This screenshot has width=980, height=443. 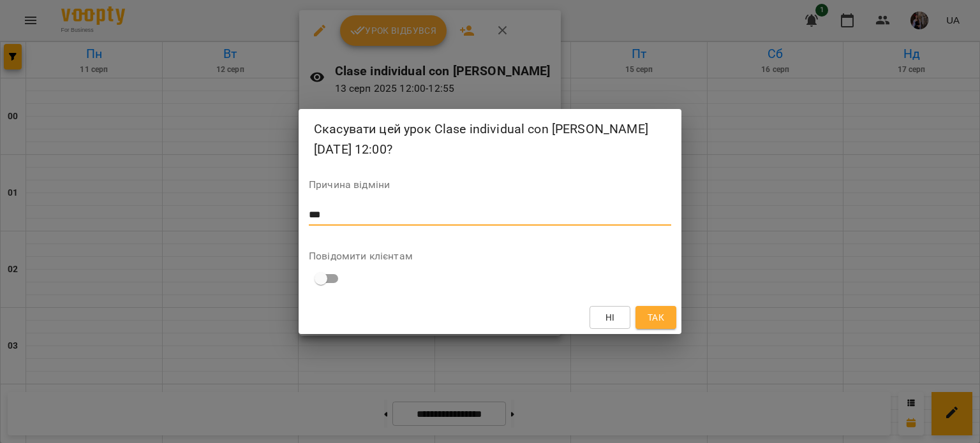 What do you see at coordinates (609, 317) in the screenshot?
I see `button: Ні` at bounding box center [609, 317].